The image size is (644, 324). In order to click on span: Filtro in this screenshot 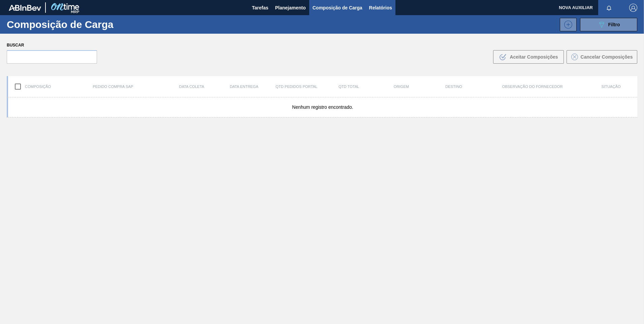, I will do `click(613, 25)`.